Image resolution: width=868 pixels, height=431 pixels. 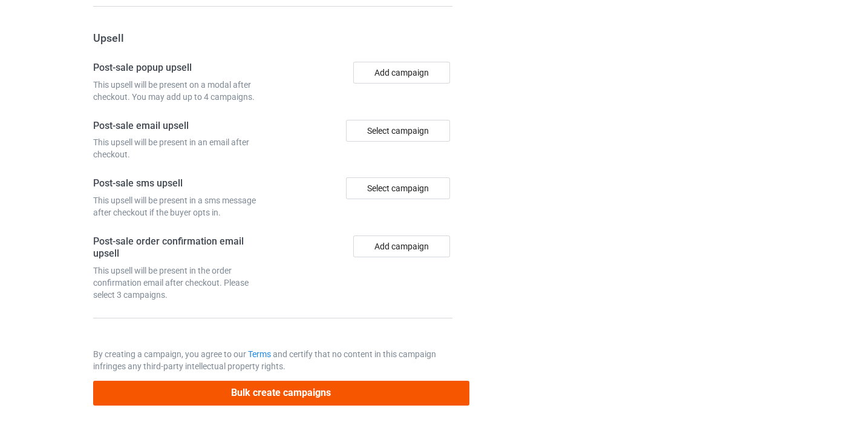 What do you see at coordinates (181, 149) in the screenshot?
I see `div: This upsell will be present in an email after checkout.` at bounding box center [181, 149].